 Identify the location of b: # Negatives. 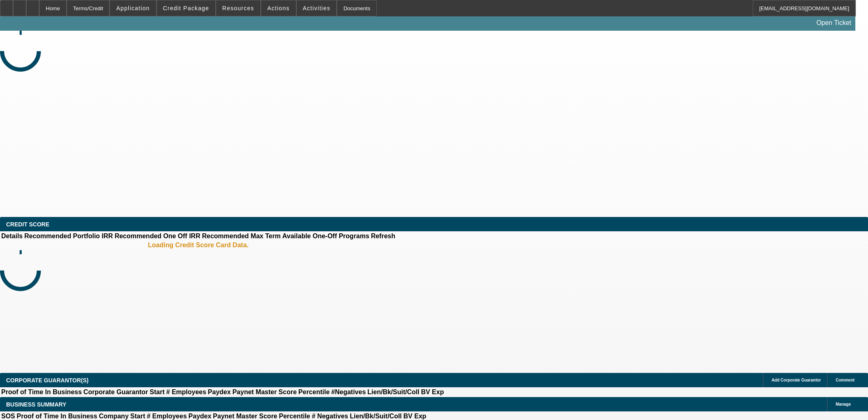
(330, 415).